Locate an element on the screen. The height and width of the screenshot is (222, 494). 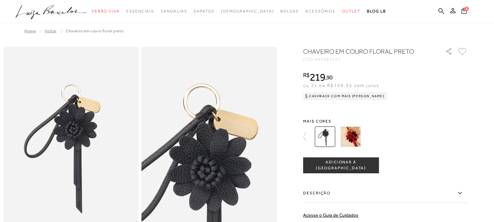
span: 899903257 is located at coordinates (328, 59).